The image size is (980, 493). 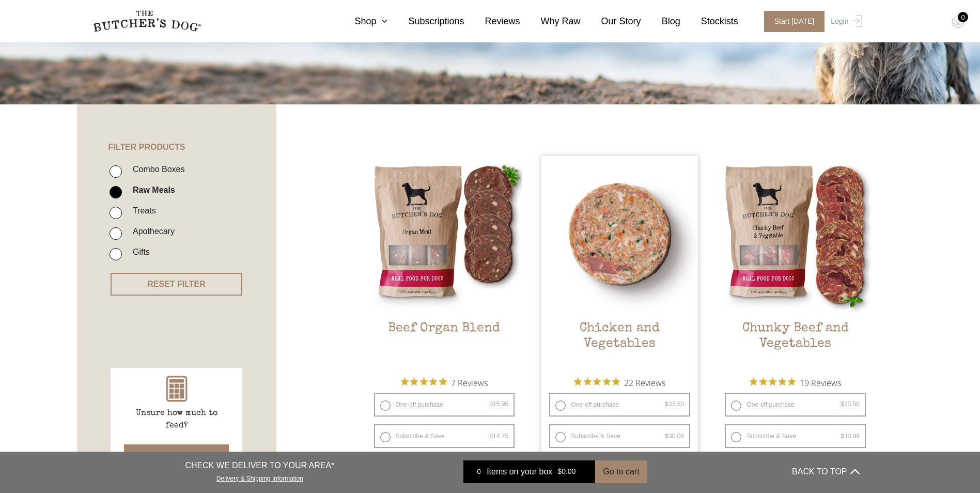 I want to click on label: Apothecary, so click(x=151, y=231).